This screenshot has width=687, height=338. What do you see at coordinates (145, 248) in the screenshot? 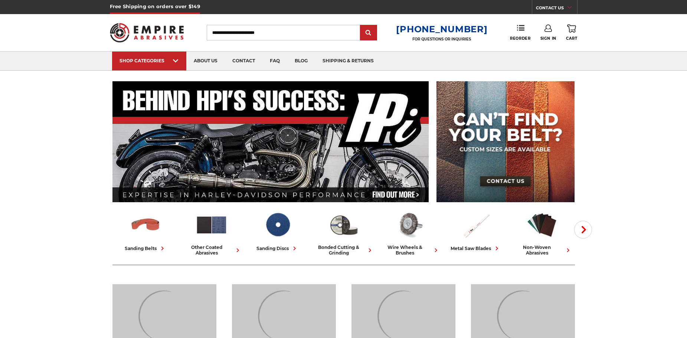
I see `div: sanding belts` at bounding box center [145, 248].